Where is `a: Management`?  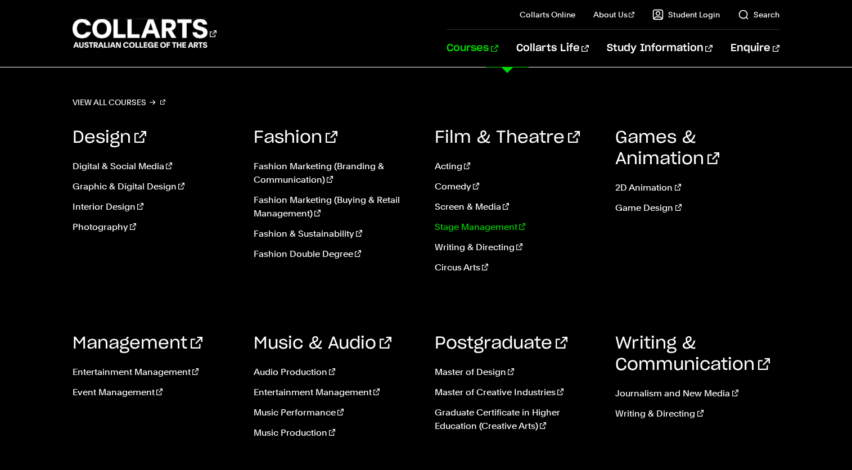
a: Management is located at coordinates (137, 344).